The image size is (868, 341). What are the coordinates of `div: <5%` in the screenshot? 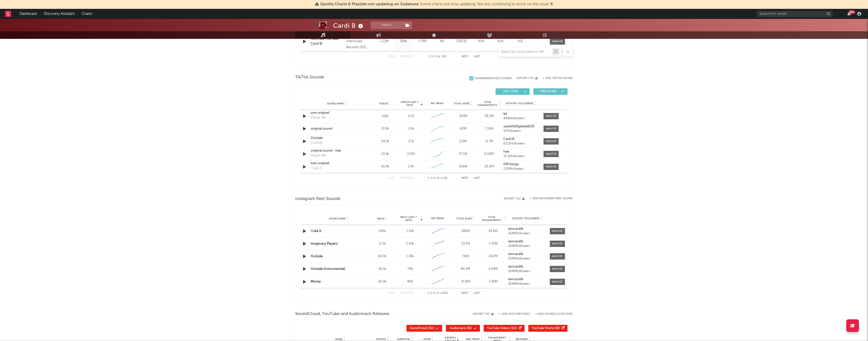 It's located at (520, 41).